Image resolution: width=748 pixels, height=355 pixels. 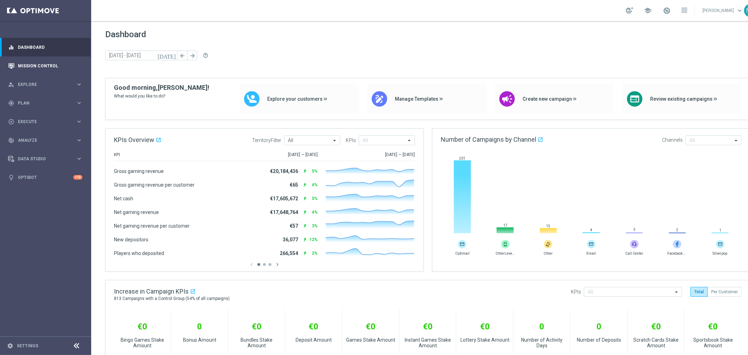 I want to click on i: equalizer, so click(x=11, y=47).